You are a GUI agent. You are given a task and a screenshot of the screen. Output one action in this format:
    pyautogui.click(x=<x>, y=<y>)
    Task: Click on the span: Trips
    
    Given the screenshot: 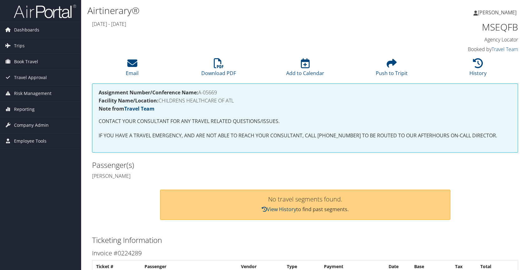 What is the action you would take?
    pyautogui.click(x=19, y=46)
    